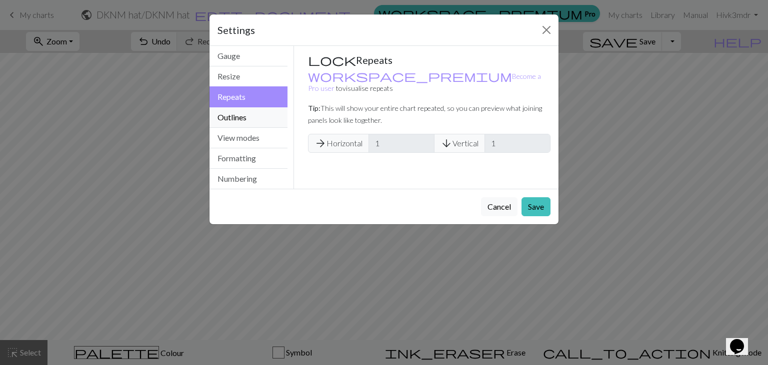 The width and height of the screenshot is (768, 365). Describe the element at coordinates (425, 114) in the screenshot. I see `small: This will show your entire chart repeated, so you can preview what joining panels look like toget...` at that location.